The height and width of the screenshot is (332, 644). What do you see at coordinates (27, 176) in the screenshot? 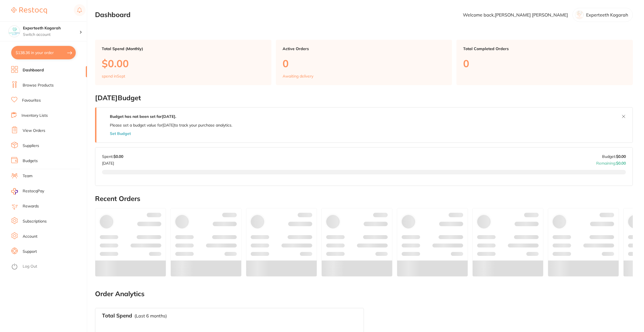
I see `a: Team` at bounding box center [27, 176].